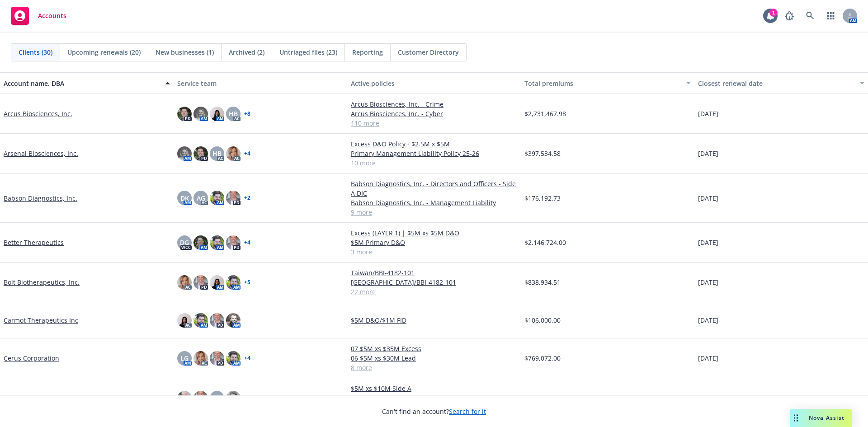 The image size is (868, 427). I want to click on a: Babson Diagnostics, Inc. - Directors and Officers - Side A DIC, so click(434, 188).